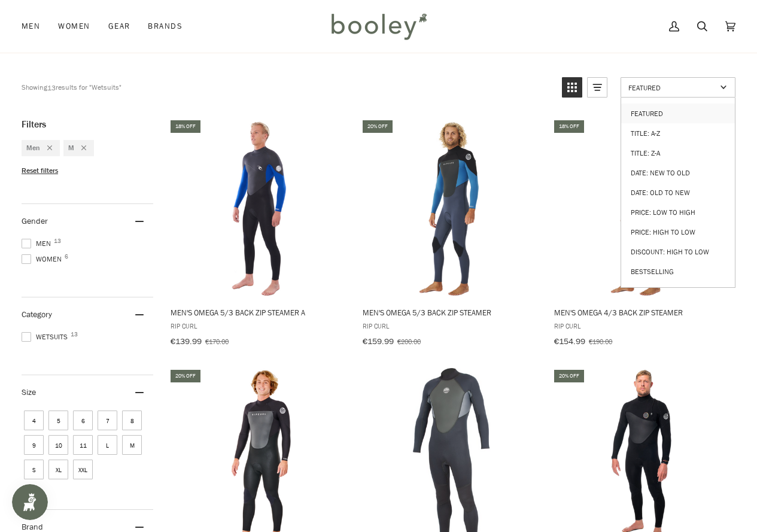 The width and height of the screenshot is (757, 532). Describe the element at coordinates (570, 341) in the screenshot. I see `span: €154.99` at that location.